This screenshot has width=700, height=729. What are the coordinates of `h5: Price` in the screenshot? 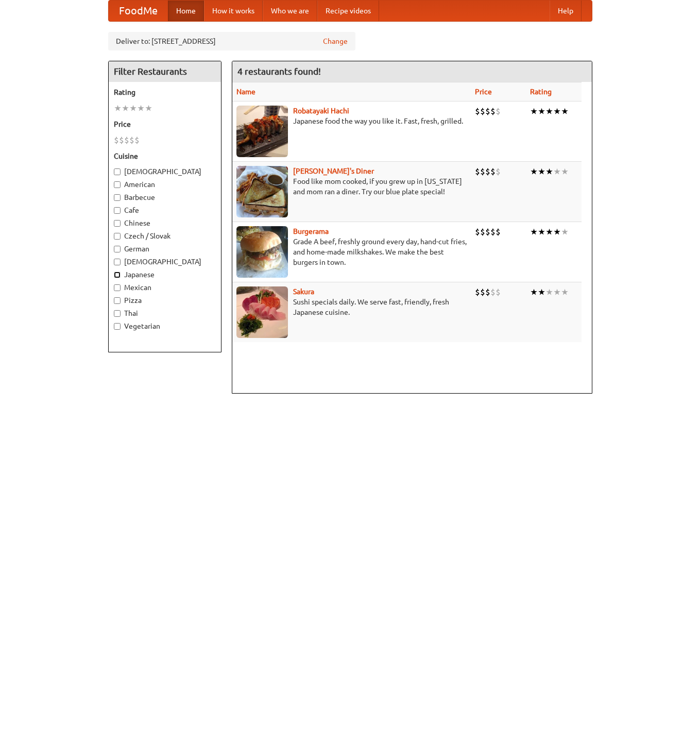 It's located at (165, 124).